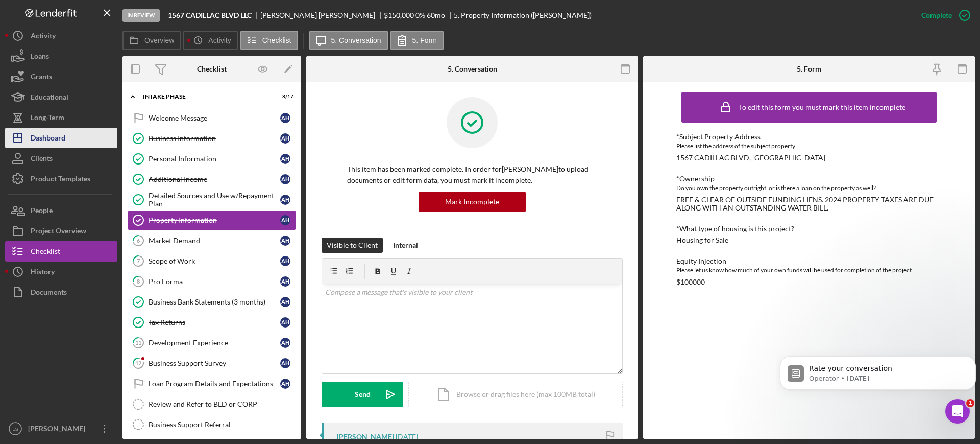  What do you see at coordinates (61, 77) in the screenshot?
I see `button: Grants` at bounding box center [61, 77].